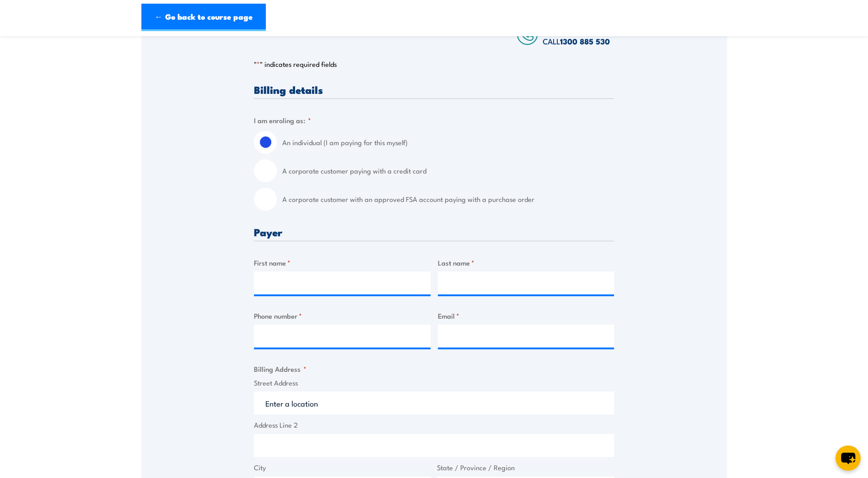 This screenshot has width=868, height=478. I want to click on span: Speak to a specialist CALL, so click(578, 34).